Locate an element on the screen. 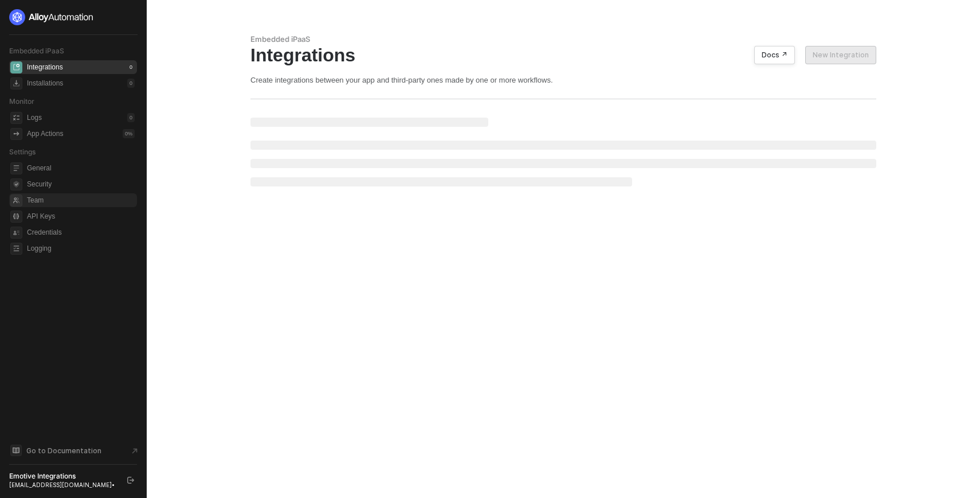 This screenshot has height=498, width=980. div: Embedded iPaaS is located at coordinates (563, 39).